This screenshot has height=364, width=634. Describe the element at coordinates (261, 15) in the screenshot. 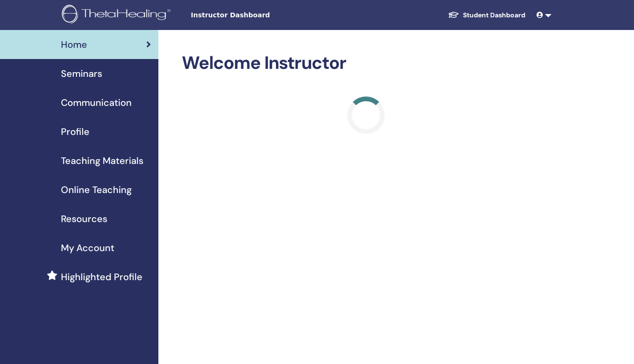

I see `span: Instructor Dashboard` at that location.